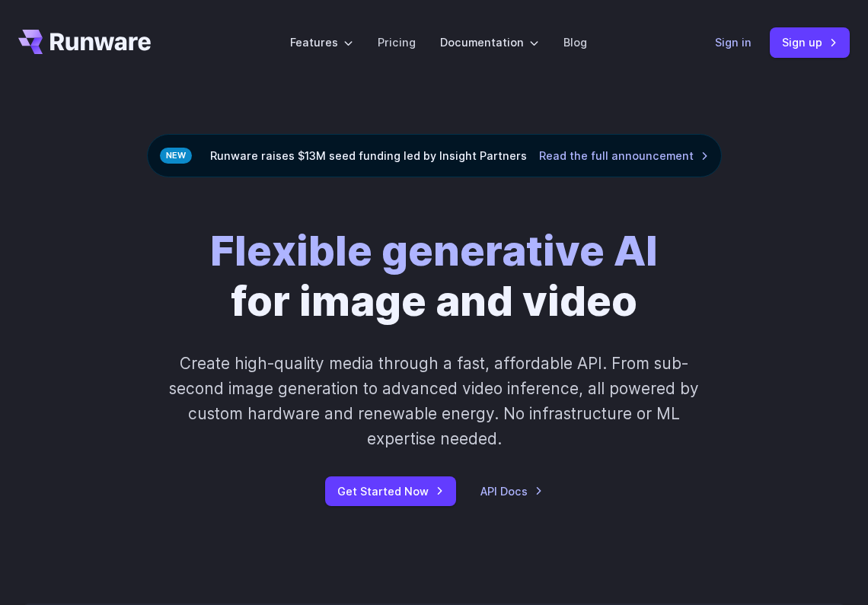  Describe the element at coordinates (512, 491) in the screenshot. I see `a: API Docs` at that location.